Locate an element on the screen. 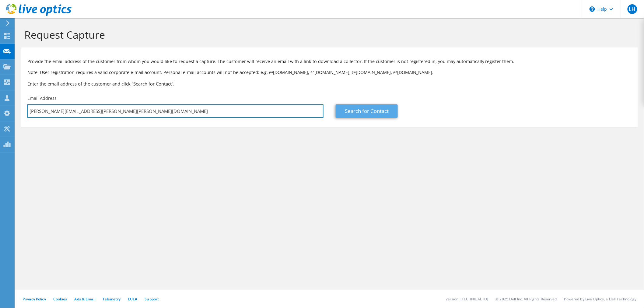 This screenshot has width=644, height=308. h3: Enter the email address of the customer and click “Search for Contact”. is located at coordinates (330, 84).